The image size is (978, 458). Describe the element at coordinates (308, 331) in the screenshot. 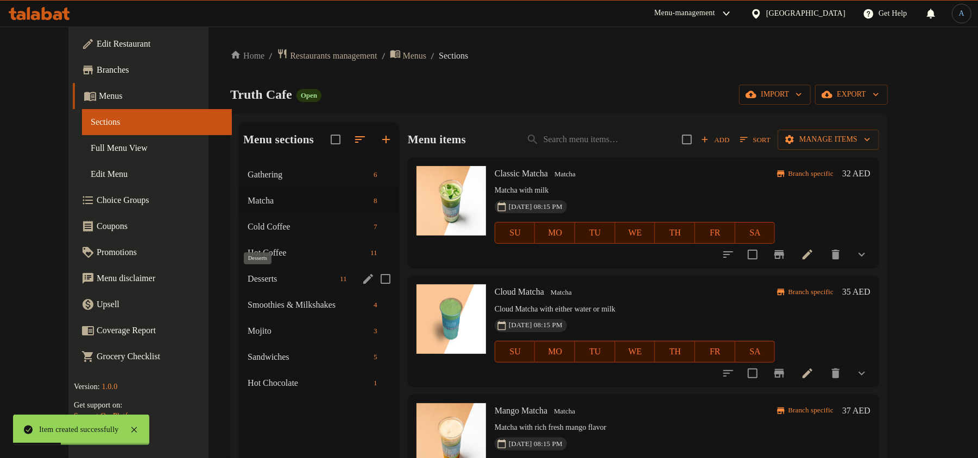

I see `div: Mojito` at that location.